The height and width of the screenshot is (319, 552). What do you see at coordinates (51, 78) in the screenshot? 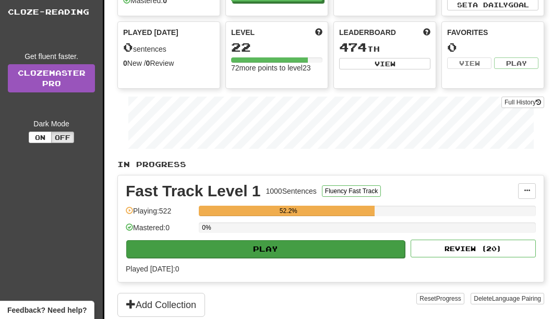
I see `a: ClozemasterPro` at bounding box center [51, 78].